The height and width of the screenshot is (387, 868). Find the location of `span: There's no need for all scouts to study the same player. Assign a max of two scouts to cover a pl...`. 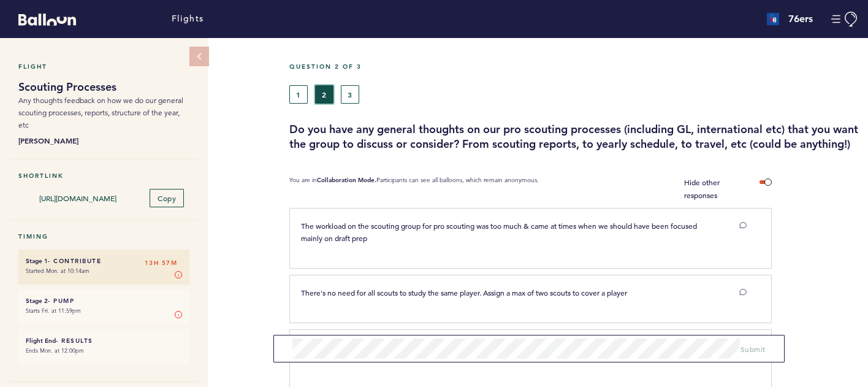

span: There's no need for all scouts to study the same player. Assign a max of two scouts to cover a pl... is located at coordinates (464, 292).